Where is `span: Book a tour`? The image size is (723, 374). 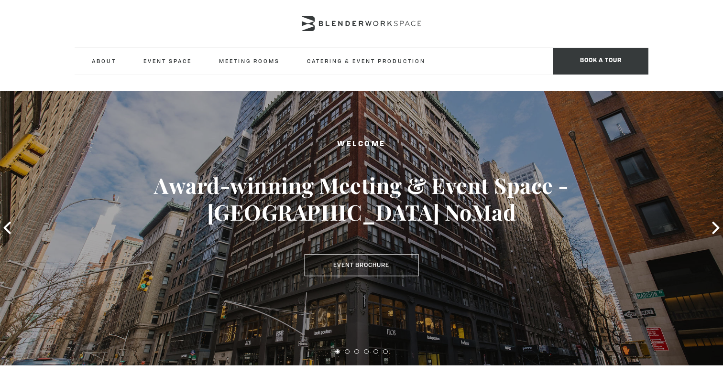
span: Book a tour is located at coordinates (600, 61).